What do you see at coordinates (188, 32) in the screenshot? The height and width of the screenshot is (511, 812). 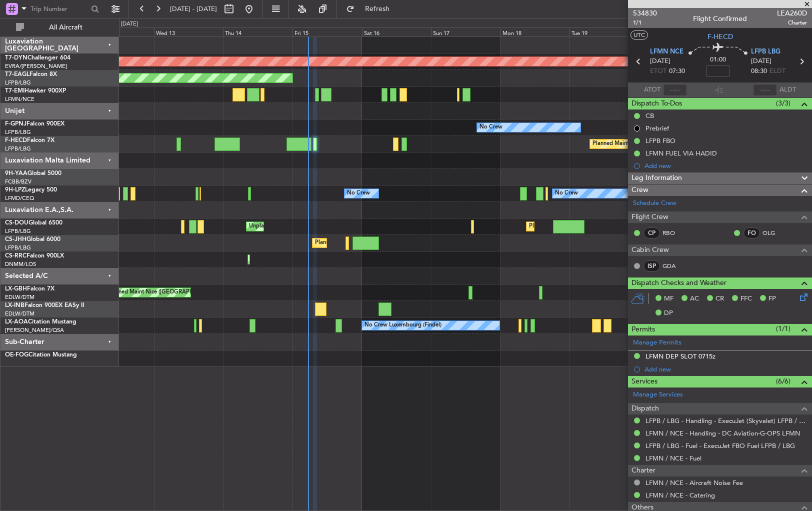 I see `div: Wed 13` at bounding box center [188, 32].